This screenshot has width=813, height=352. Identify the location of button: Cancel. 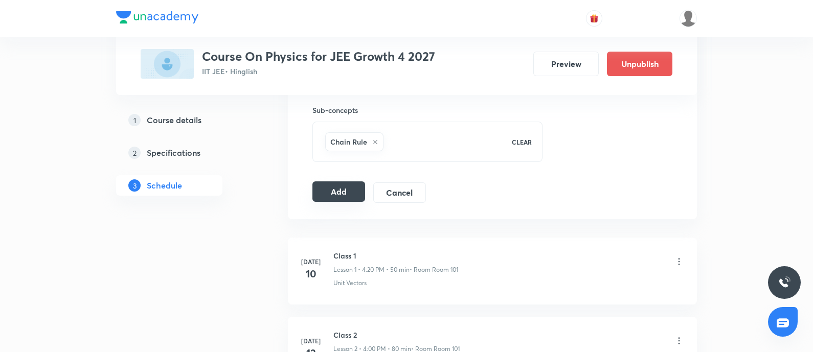
(399, 193).